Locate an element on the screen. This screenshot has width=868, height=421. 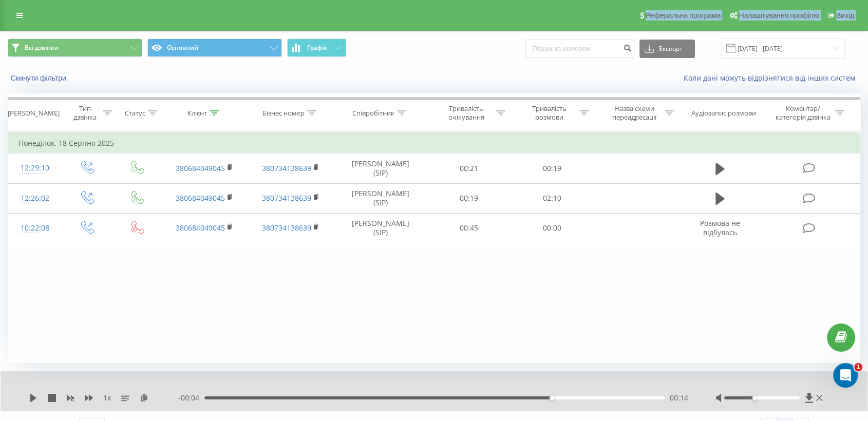
button: Скинути фільтри is located at coordinates (40, 78).